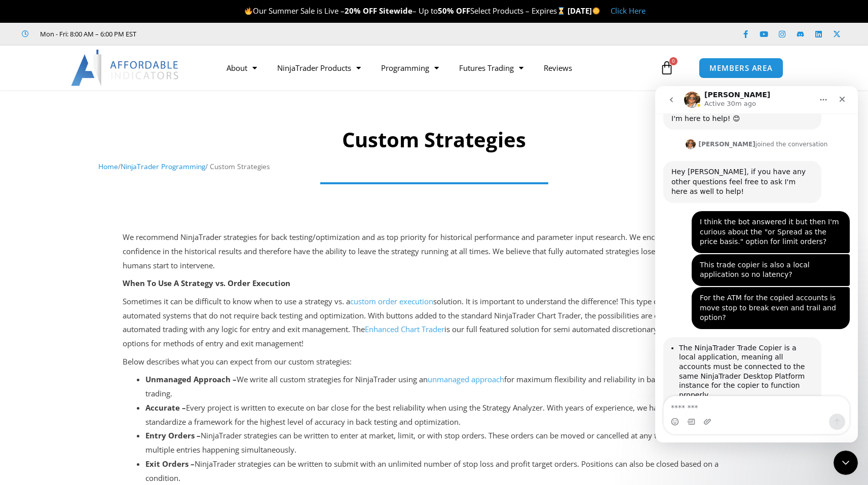 The width and height of the screenshot is (868, 485). Describe the element at coordinates (405, 329) in the screenshot. I see `a: Enhanced Chart Trader` at that location.